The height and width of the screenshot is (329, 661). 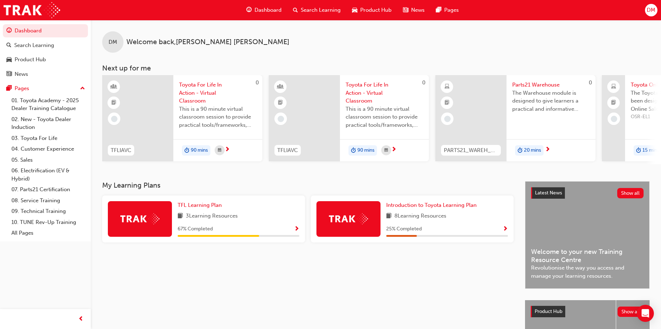 I want to click on a: 01. Toyota Academy - 2025 Dealer Training Catalogue, so click(x=48, y=104).